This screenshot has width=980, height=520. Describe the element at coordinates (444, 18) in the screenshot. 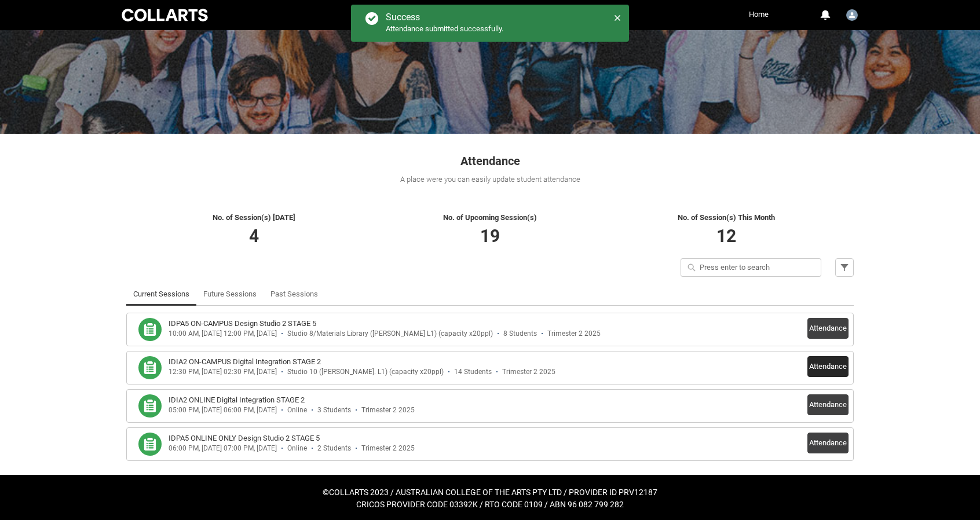

I see `div: Success` at that location.